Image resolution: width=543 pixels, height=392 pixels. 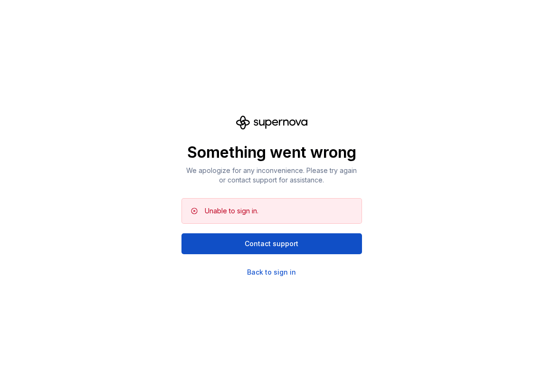 I want to click on div: Unable to sign in., so click(x=231, y=211).